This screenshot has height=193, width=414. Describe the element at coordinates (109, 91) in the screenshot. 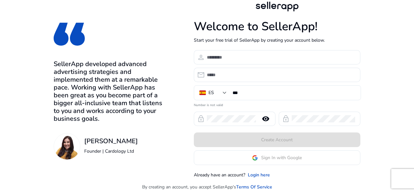

I see `h3: SellerApp developed advanced advertising strategies and implemented them at a remarkable pace. Wo...` at that location.